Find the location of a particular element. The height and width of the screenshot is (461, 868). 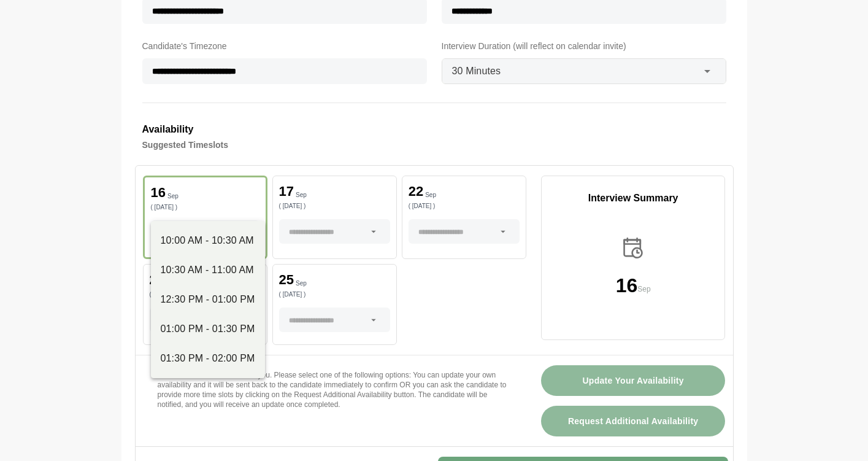

label: Candidate's Timezone is located at coordinates (285, 46).